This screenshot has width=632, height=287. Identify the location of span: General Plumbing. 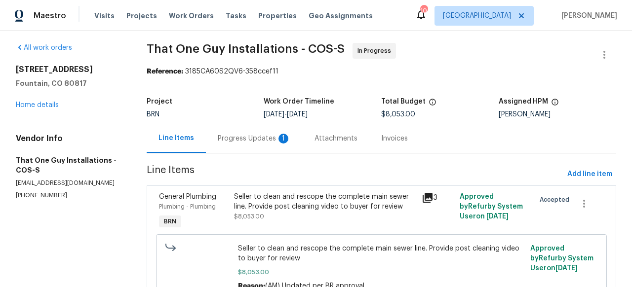
(188, 197).